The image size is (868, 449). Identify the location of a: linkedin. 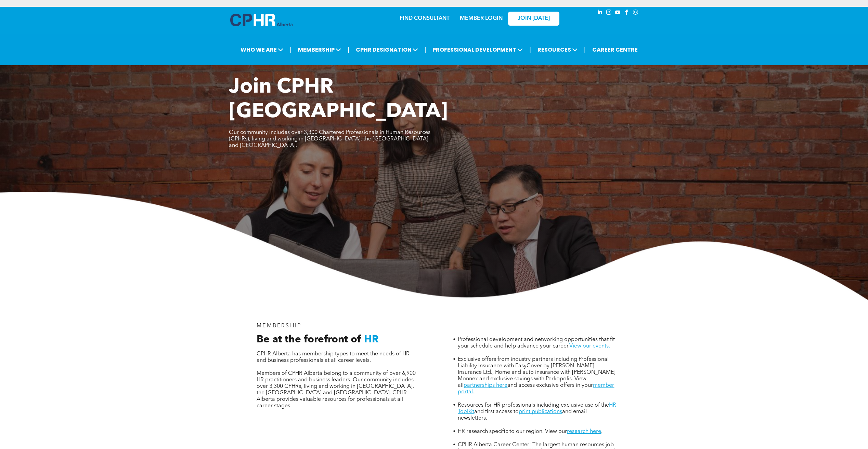
(600, 13).